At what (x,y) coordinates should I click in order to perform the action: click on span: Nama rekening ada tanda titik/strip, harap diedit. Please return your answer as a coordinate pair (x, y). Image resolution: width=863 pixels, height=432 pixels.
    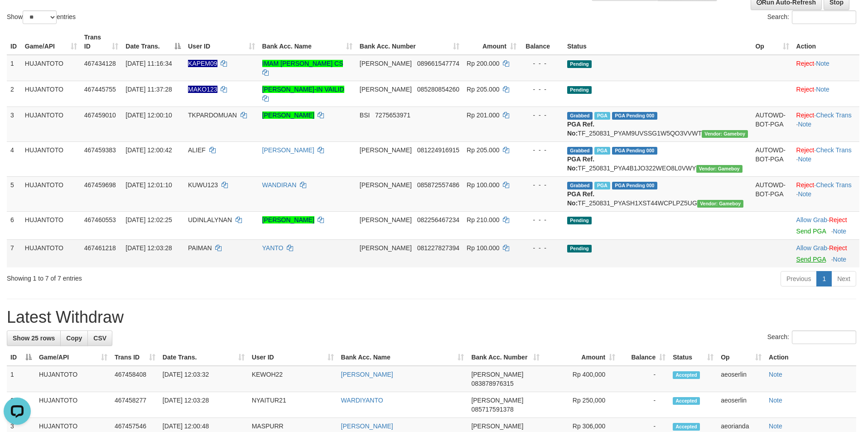
    Looking at the image, I should click on (203, 89).